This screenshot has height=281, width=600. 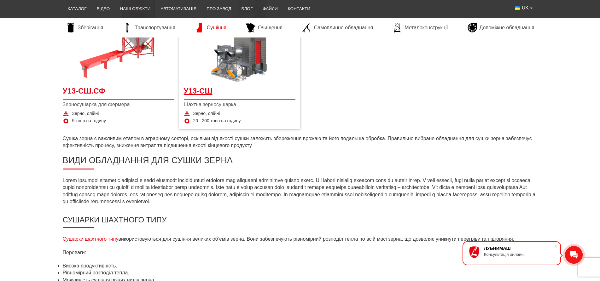 I want to click on span: Самоплинне обладнання, so click(x=343, y=28).